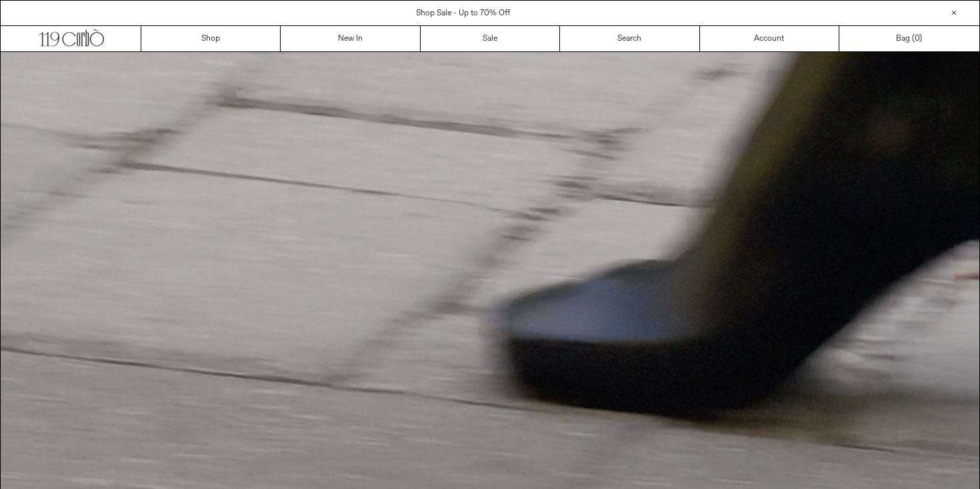 The width and height of the screenshot is (980, 489). What do you see at coordinates (917, 38) in the screenshot?
I see `span: 0` at bounding box center [917, 38].